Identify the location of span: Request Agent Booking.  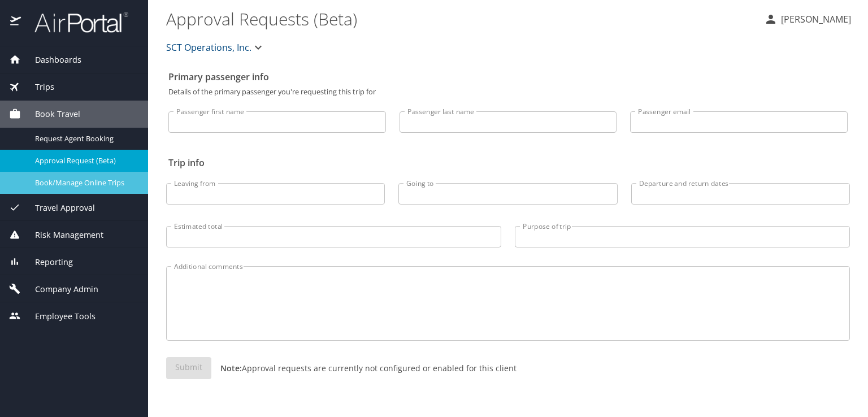
(85, 138).